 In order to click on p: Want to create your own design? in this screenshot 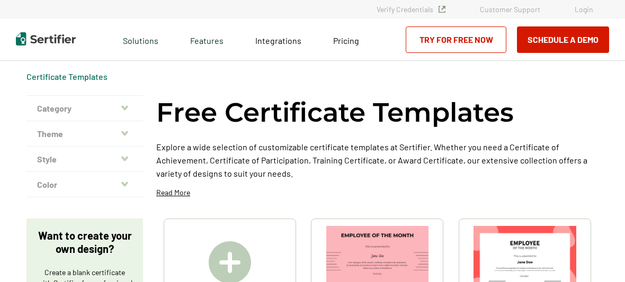, I will do `click(85, 242)`.